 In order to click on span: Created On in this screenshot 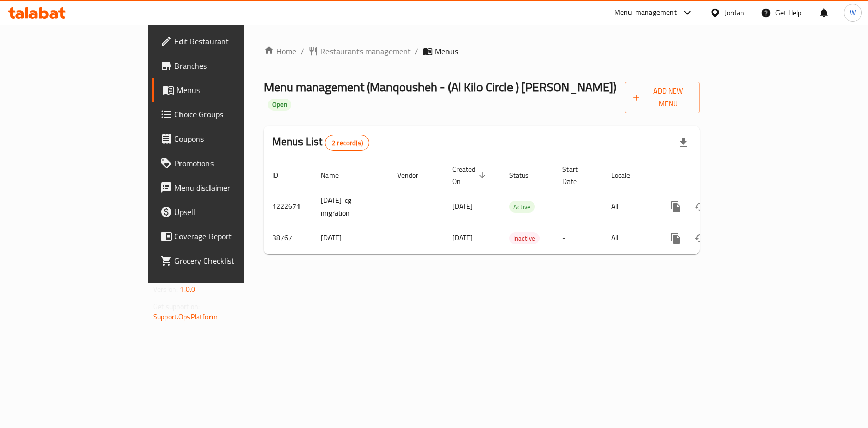, I will do `click(471, 175)`.